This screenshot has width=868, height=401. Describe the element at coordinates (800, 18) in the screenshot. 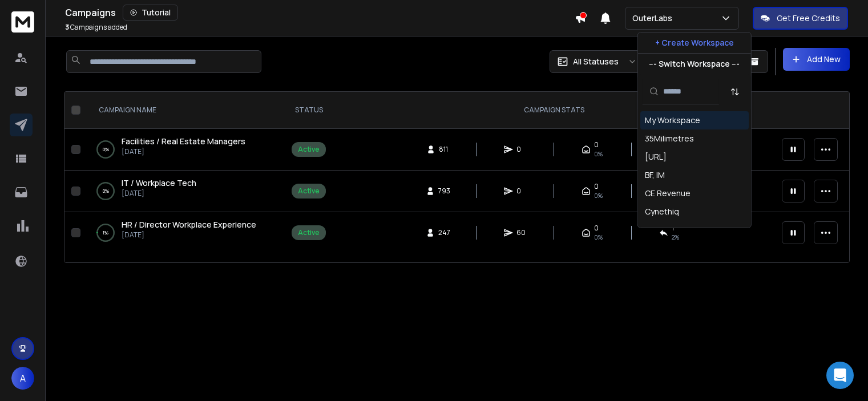

I see `button: Get Free Credits` at that location.